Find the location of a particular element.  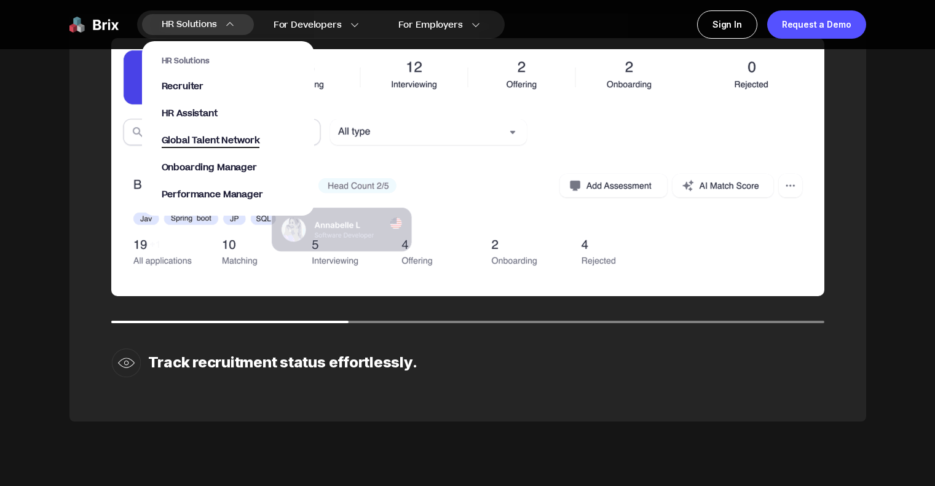

a: Global Talent Network is located at coordinates (228, 141).